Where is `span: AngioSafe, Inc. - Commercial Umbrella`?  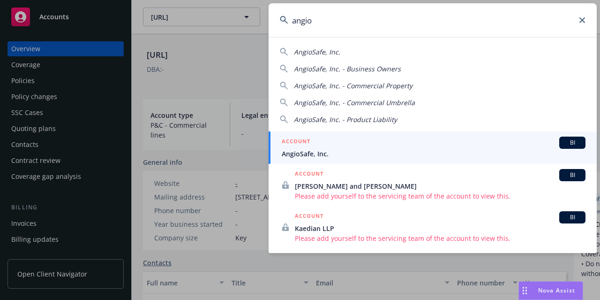 span: AngioSafe, Inc. - Commercial Umbrella is located at coordinates (354, 102).